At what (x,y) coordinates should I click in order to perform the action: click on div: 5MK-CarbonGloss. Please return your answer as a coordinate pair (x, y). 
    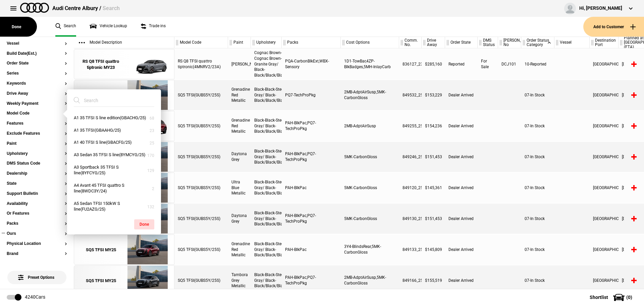
    Looking at the image, I should click on (370, 157).